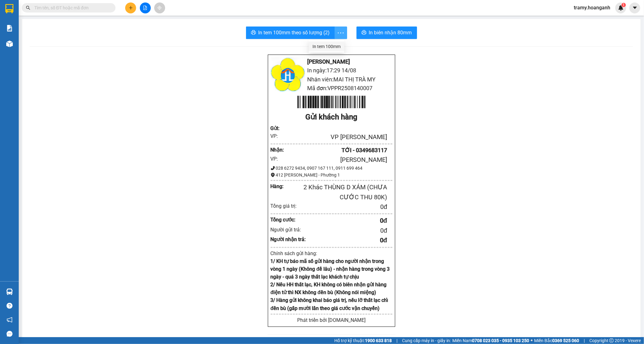 This screenshot has height=344, width=644. I want to click on strong: 1/ KH tự báo mã số gửi hàng cho người nhận trong vòng 1 ngày (Không để lâu) - nhận hàng trong vòn..., so click(330, 269).